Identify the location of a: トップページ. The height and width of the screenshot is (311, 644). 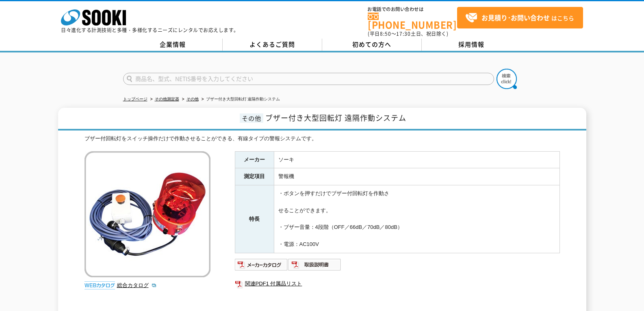
(135, 99).